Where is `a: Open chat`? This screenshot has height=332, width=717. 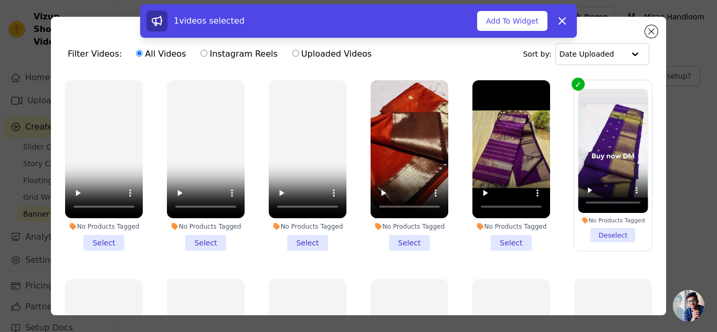
a: Open chat is located at coordinates (689, 306).